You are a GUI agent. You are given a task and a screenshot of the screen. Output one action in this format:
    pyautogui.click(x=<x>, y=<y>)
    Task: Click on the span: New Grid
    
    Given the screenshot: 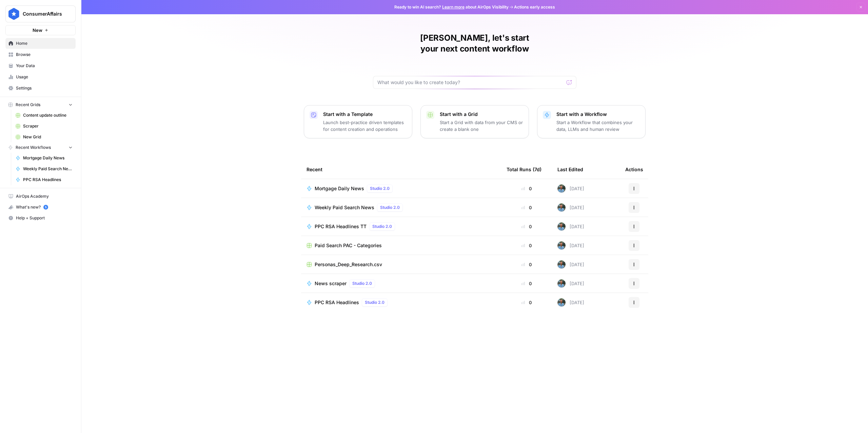 What is the action you would take?
    pyautogui.click(x=48, y=137)
    